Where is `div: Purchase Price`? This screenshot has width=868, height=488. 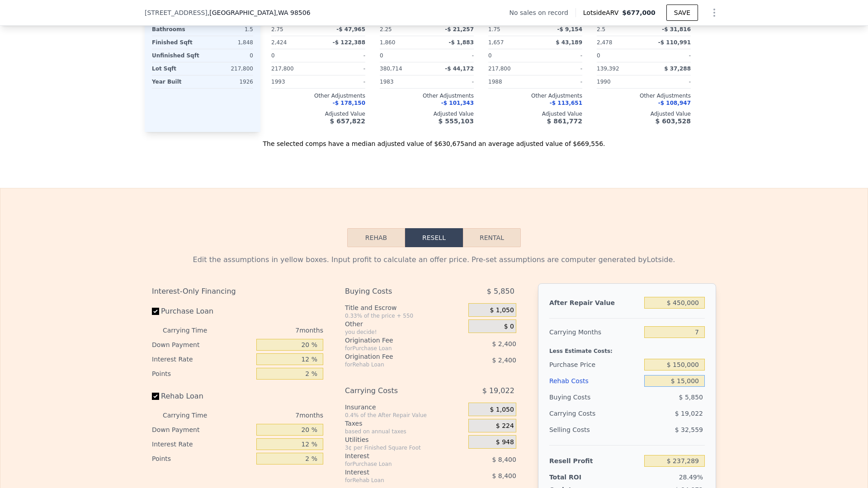
div: Purchase Price is located at coordinates (595, 364).